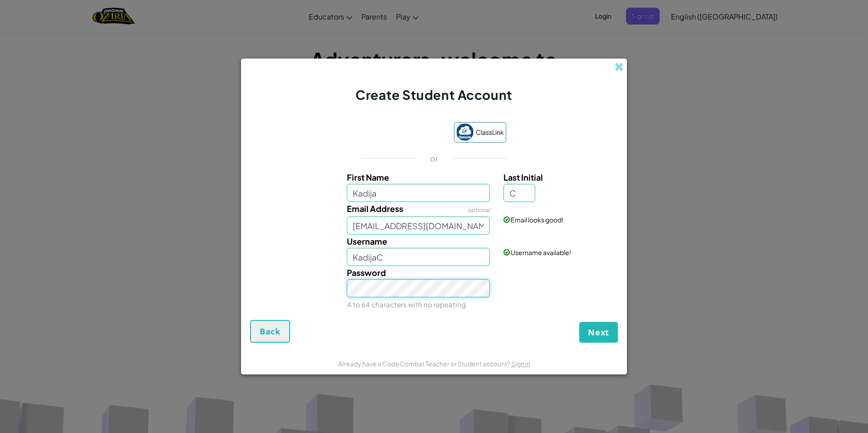  I want to click on a: Sign in, so click(521, 364).